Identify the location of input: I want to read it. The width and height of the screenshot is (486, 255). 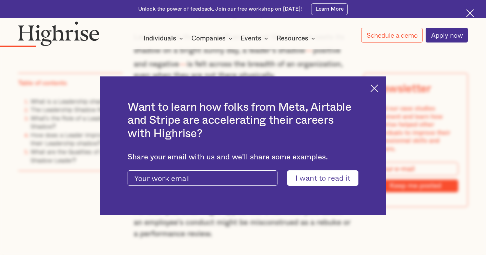
(323, 178).